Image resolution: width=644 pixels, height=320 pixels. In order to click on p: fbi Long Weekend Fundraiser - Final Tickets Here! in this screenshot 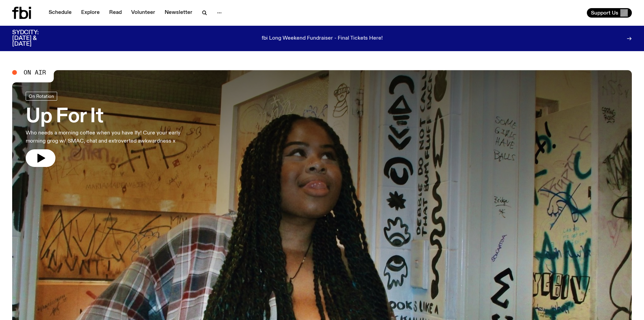, I will do `click(322, 39)`.